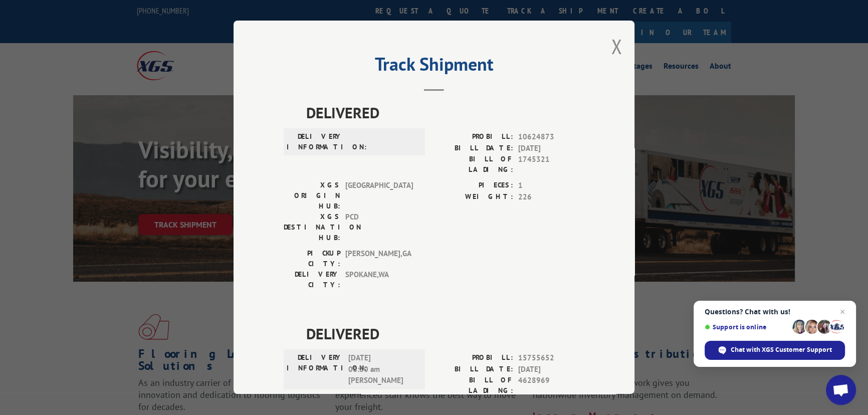 The image size is (868, 415). I want to click on span: 15755652, so click(551, 358).